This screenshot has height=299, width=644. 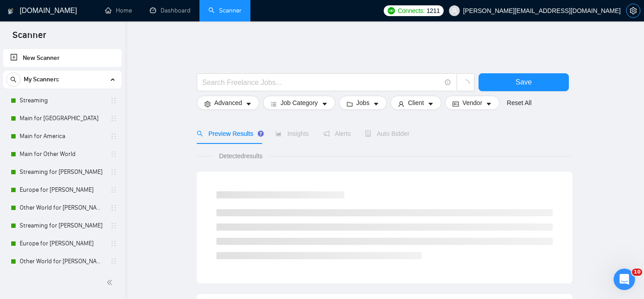 I want to click on span: idcard, so click(x=456, y=104).